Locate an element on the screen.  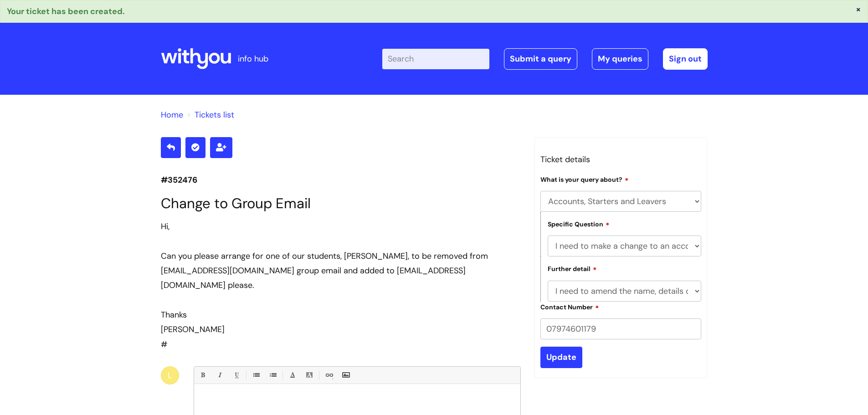
p: info hub is located at coordinates (253, 59).